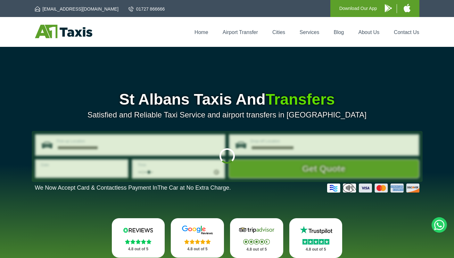  What do you see at coordinates (198, 238) in the screenshot?
I see `a: Google Stars 4.8 out of 5` at bounding box center [198, 238].